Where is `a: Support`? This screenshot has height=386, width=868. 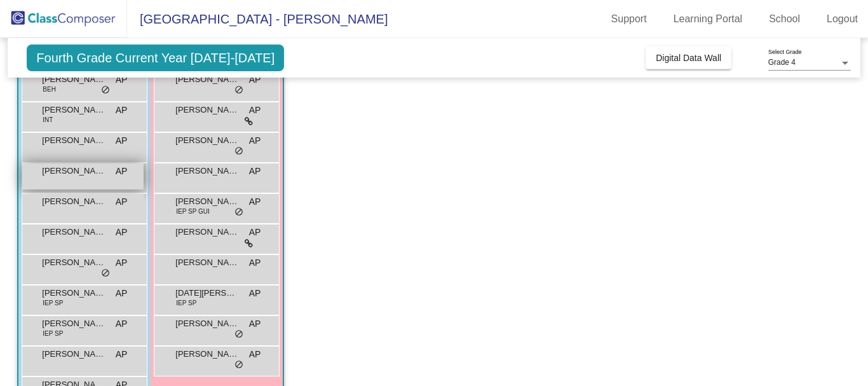 a: Support is located at coordinates (629, 19).